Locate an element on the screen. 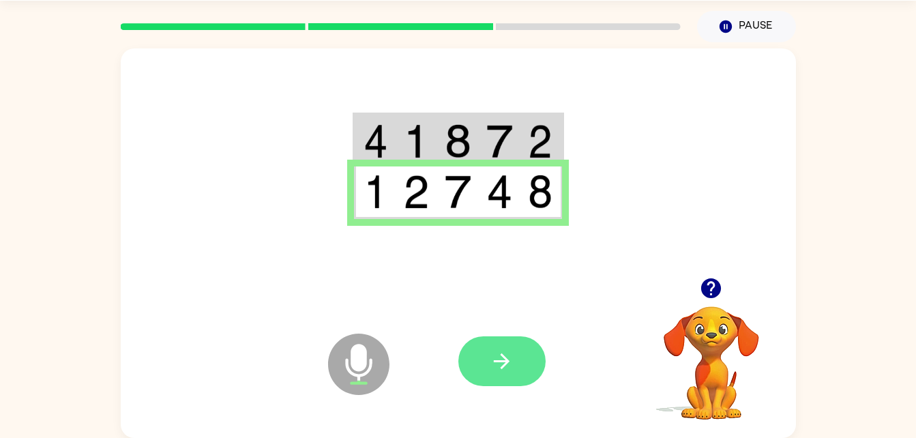 The height and width of the screenshot is (438, 916). button: Pause is located at coordinates (747, 27).